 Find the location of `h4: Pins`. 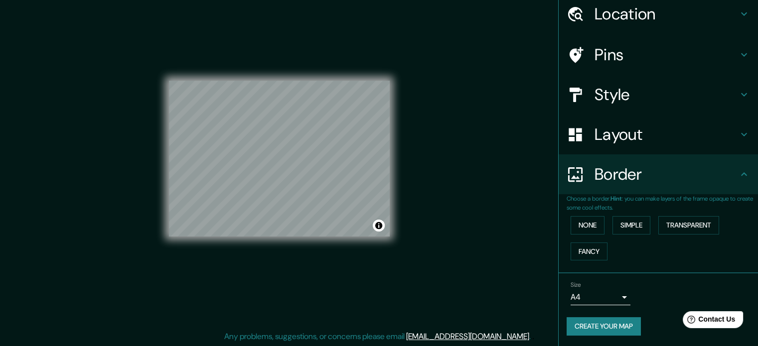

h4: Pins is located at coordinates (666, 55).